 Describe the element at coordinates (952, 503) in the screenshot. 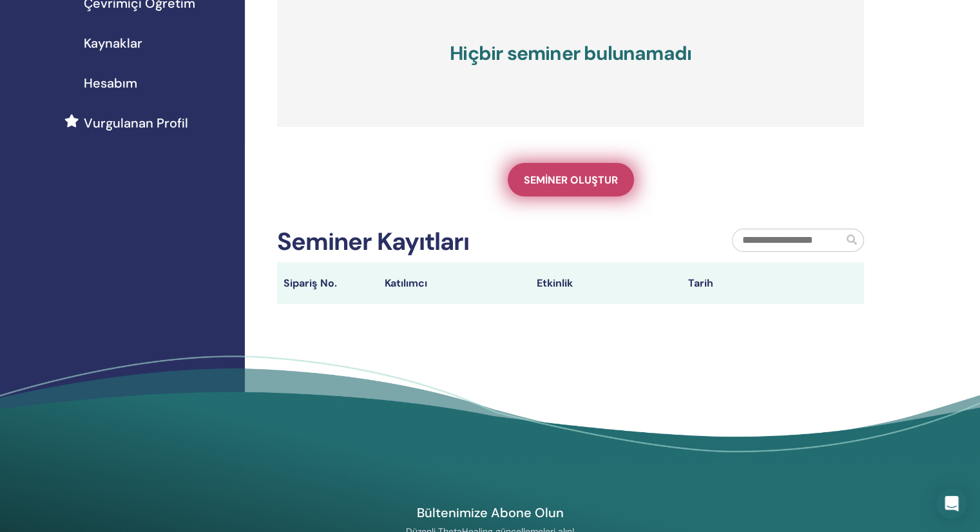

I see `div: Intercom Messenger'ı açın` at that location.